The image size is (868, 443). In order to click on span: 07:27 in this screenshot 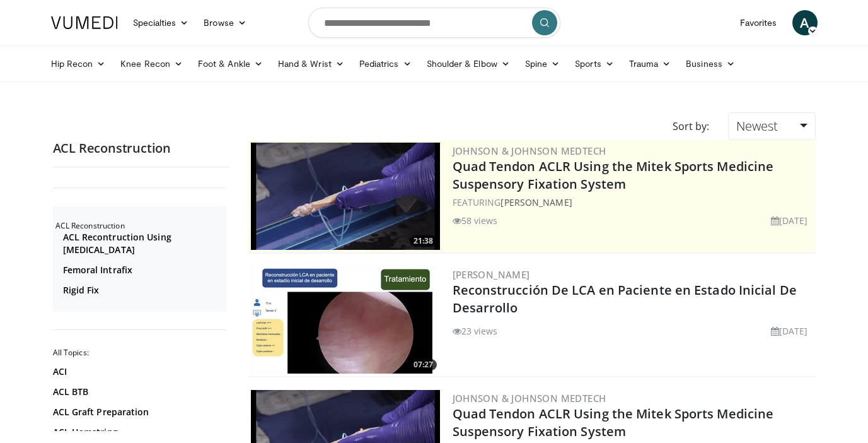, I will do `click(423, 364)`.